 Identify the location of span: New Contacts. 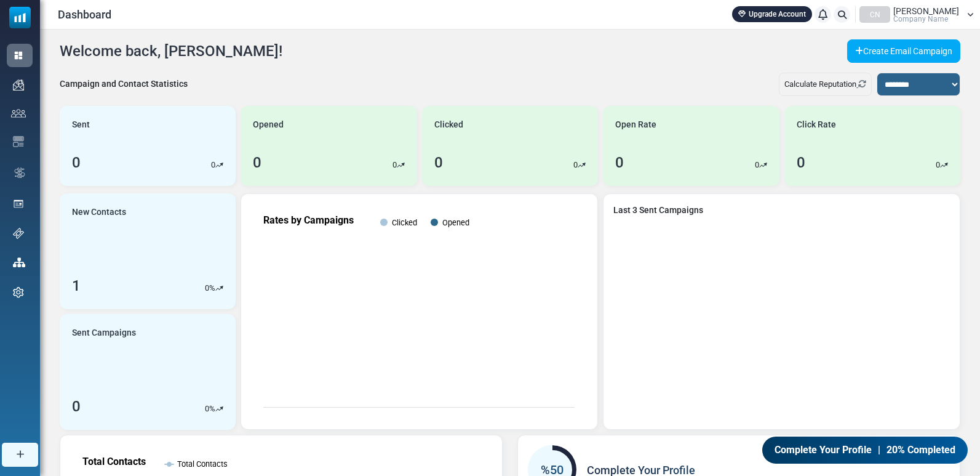
(99, 212).